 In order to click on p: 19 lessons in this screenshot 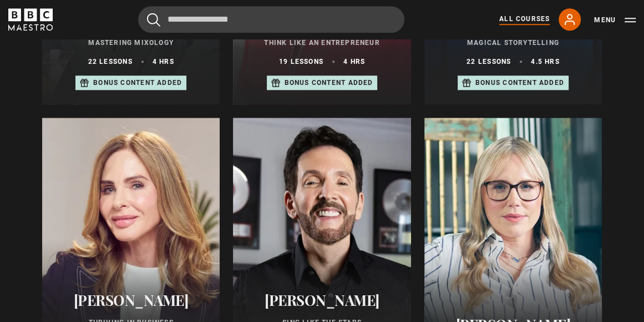, I will do `click(302, 61)`.